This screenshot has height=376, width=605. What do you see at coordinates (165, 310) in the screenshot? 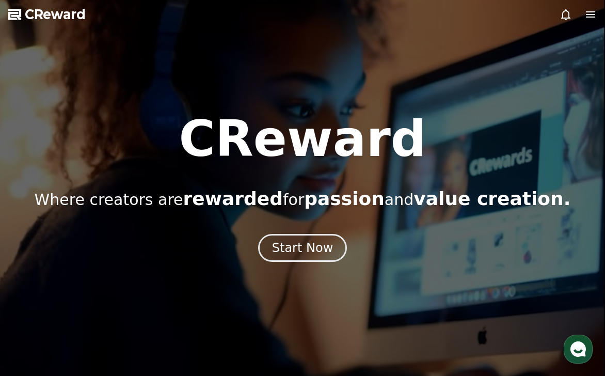
I see `span: Settings` at bounding box center [165, 310].